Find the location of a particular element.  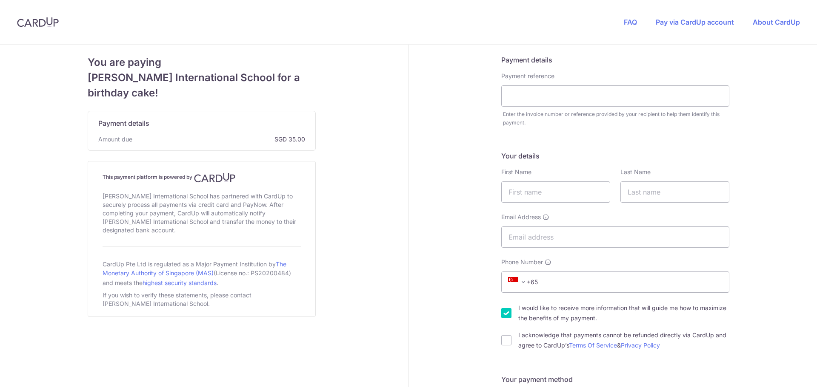

span: You are paying is located at coordinates (202, 63).